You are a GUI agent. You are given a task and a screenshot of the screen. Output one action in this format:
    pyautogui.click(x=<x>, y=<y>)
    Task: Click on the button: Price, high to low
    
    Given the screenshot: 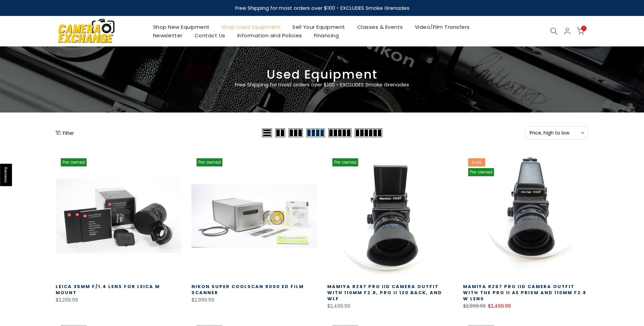 What is the action you would take?
    pyautogui.click(x=557, y=133)
    